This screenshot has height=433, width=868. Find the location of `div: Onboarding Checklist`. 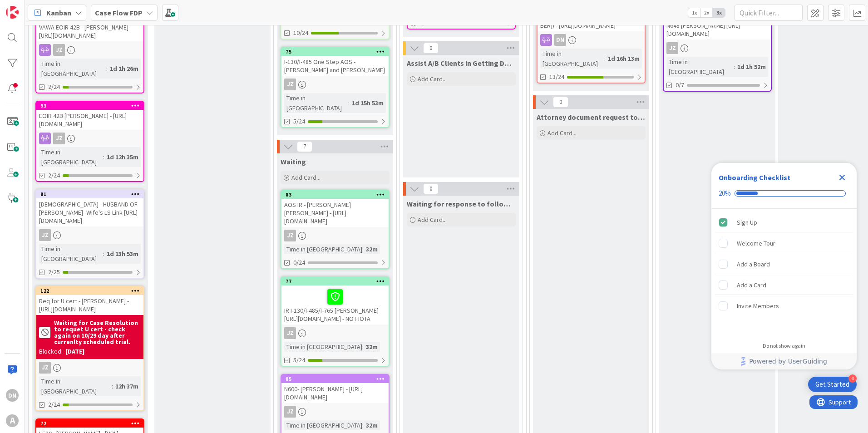

div: Onboarding Checklist is located at coordinates (755, 178).